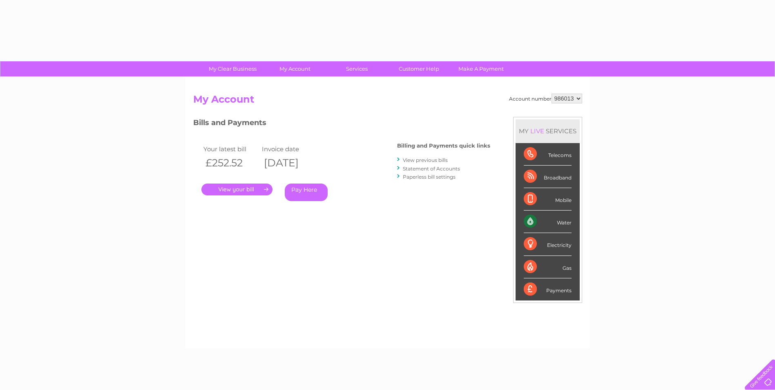  Describe the element at coordinates (481, 69) in the screenshot. I see `a: Make A Payment` at that location.